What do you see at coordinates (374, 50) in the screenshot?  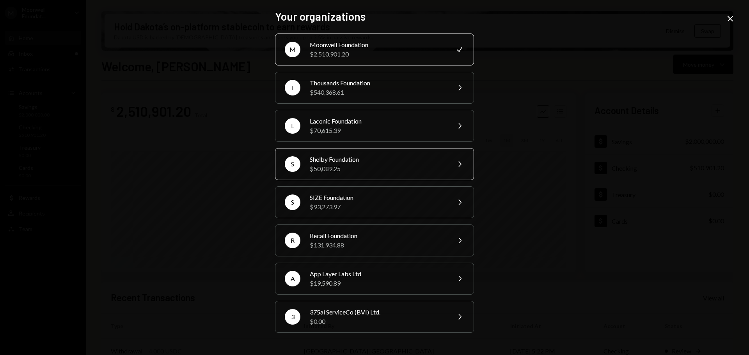 I see `button: MMoonwell Foundation$2,510,901.20` at bounding box center [374, 50].